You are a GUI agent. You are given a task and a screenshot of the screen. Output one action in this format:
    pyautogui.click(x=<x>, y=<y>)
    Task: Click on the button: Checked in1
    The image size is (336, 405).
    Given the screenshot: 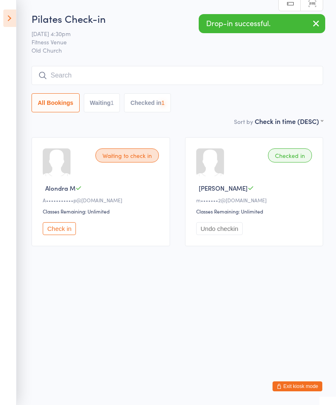 What is the action you would take?
    pyautogui.click(x=147, y=103)
    